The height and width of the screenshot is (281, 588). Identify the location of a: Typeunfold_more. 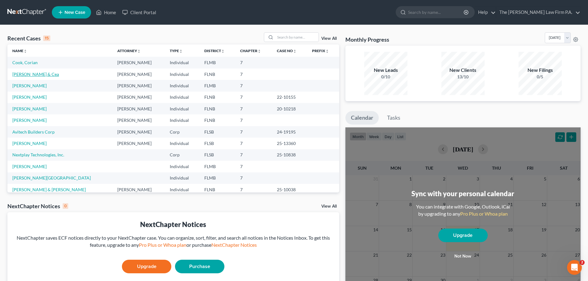
(176, 51).